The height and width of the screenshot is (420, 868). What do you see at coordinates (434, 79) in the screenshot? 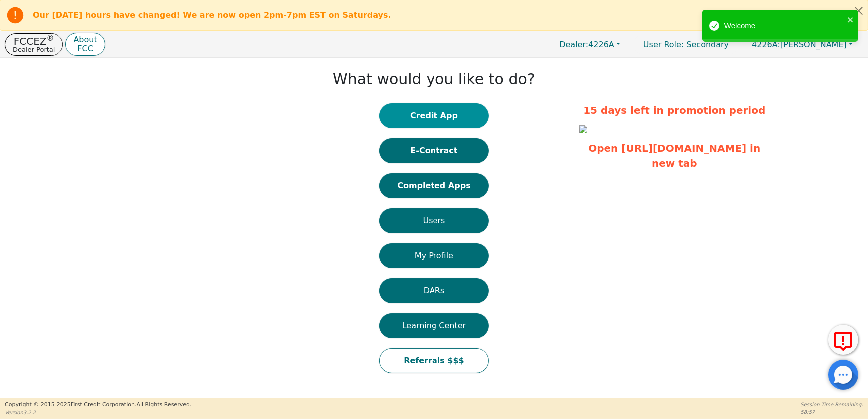
I see `h1: What would you like to do?` at bounding box center [434, 79].